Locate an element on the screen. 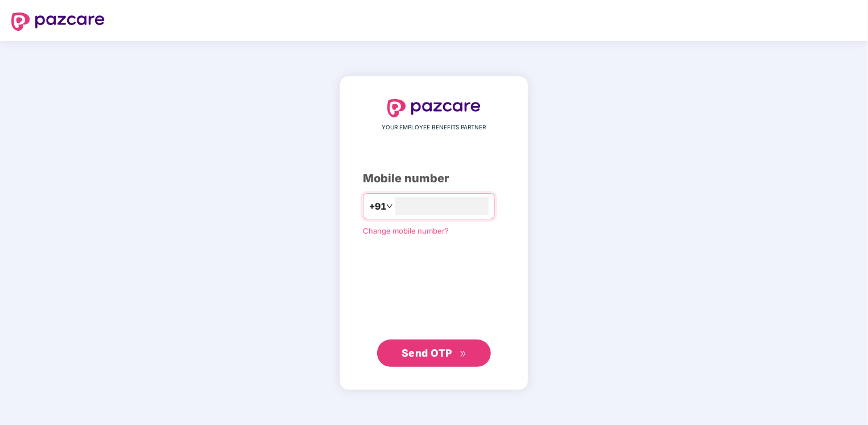  a: Change mobile number? is located at coordinates (406, 231).